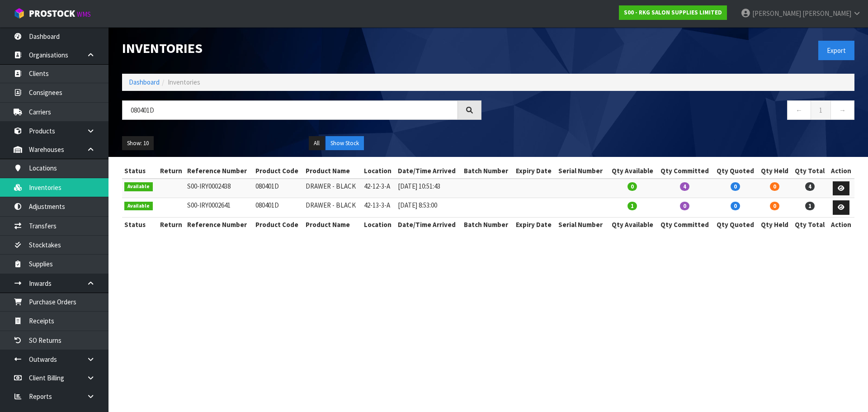 This screenshot has width=868, height=412. I want to click on img: cube-alt.png, so click(19, 13).